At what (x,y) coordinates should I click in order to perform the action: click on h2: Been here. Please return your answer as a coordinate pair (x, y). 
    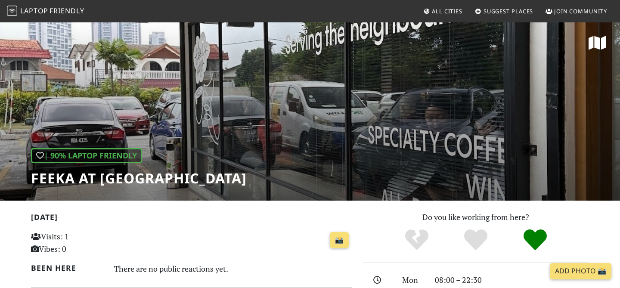
    Looking at the image, I should click on (67, 268).